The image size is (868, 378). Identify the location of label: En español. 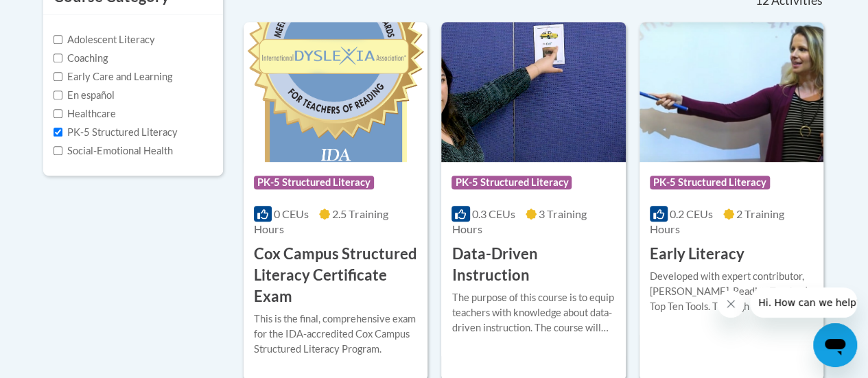
(83, 96).